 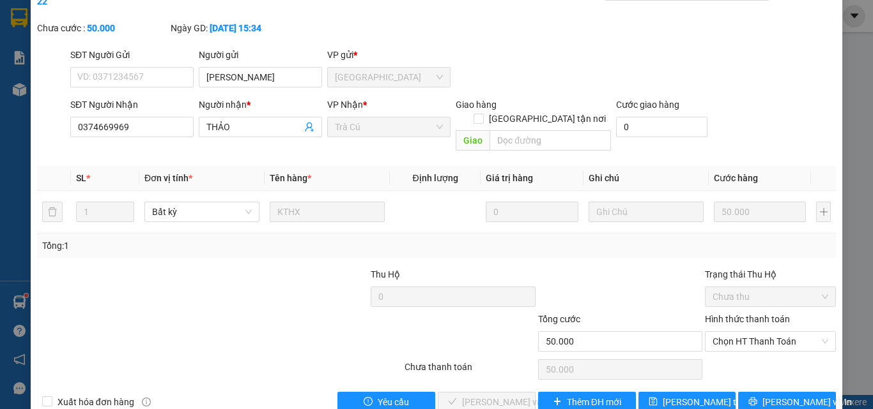 I want to click on span: Định lượng, so click(x=434, y=178).